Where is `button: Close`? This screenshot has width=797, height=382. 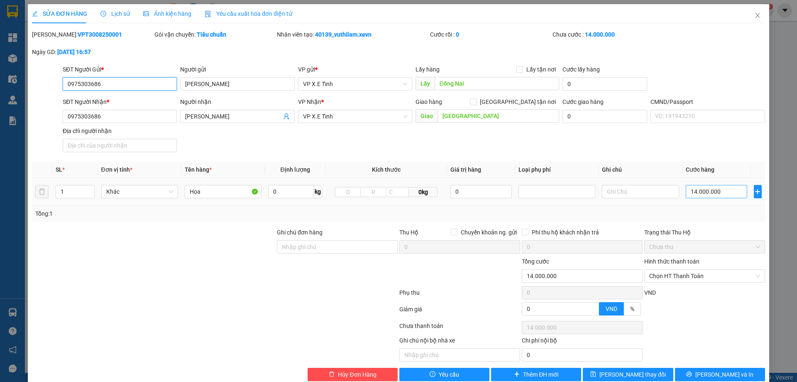 button: Close is located at coordinates (758, 16).